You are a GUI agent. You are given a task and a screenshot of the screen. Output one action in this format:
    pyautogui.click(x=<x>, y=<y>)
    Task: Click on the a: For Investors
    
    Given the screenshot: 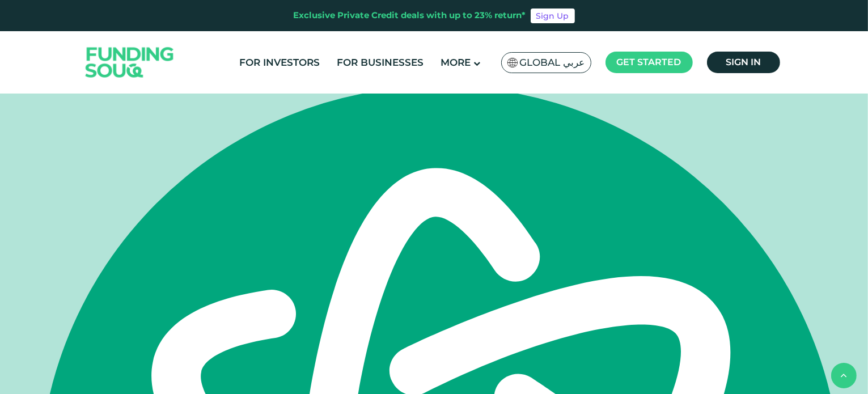 What is the action you would take?
    pyautogui.click(x=280, y=63)
    